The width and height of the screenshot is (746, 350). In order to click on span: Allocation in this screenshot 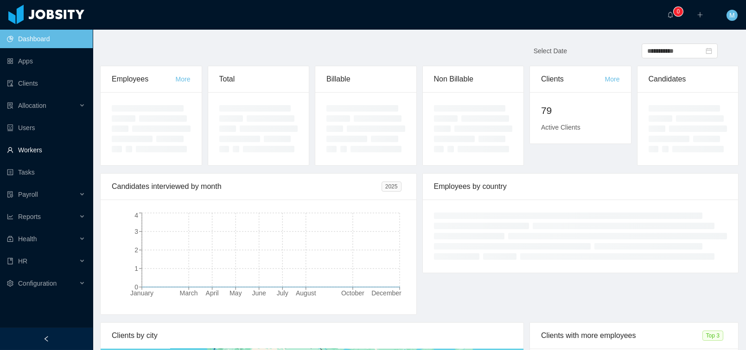, I will do `click(32, 106)`.